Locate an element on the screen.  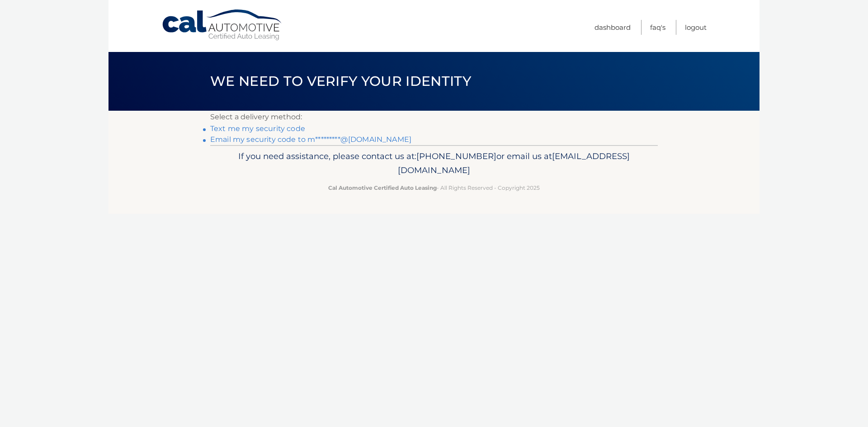
a: Dashboard is located at coordinates (612, 27).